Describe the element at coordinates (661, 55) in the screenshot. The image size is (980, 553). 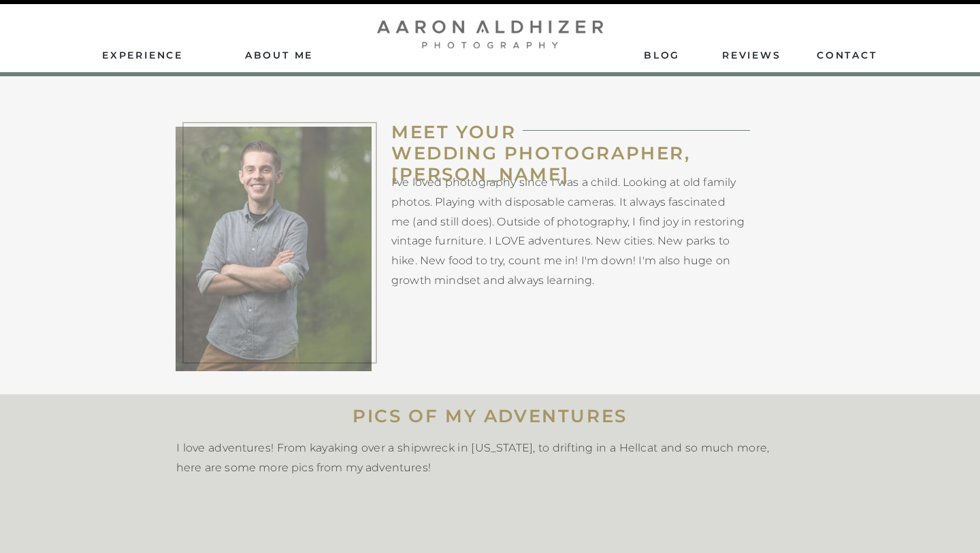
I see `nav: Blog` at that location.